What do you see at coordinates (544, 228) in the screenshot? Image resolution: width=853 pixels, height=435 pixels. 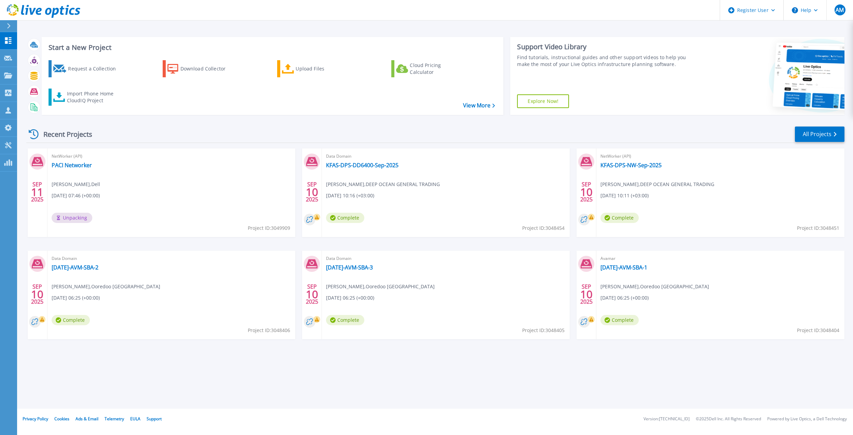 I see `span: Project ID: 3048454` at bounding box center [544, 228].